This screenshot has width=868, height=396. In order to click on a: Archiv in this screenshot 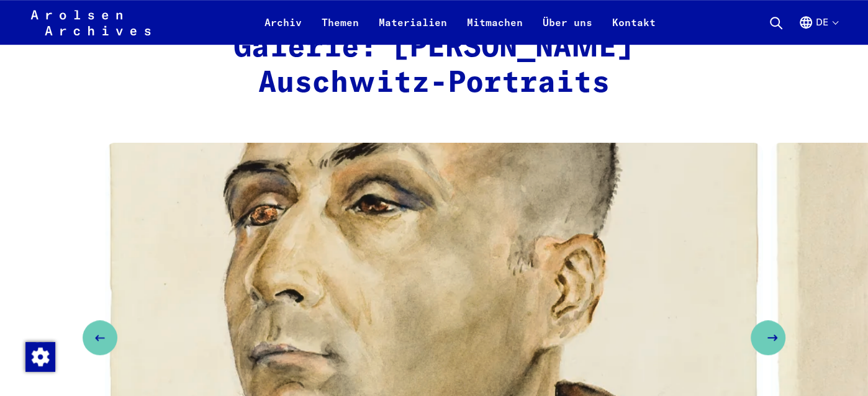, I will do `click(283, 30)`.